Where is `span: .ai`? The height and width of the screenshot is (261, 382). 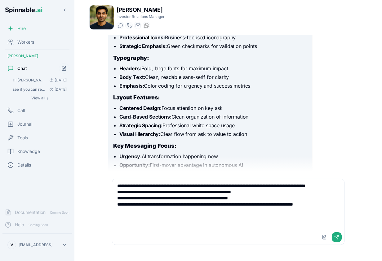
span: .ai is located at coordinates (39, 10).